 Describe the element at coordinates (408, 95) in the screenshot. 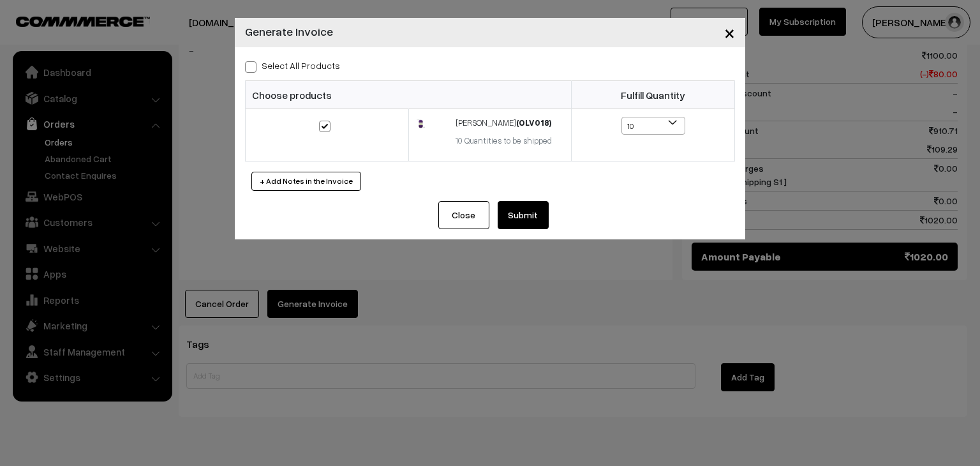

I see `th: Choose products` at that location.